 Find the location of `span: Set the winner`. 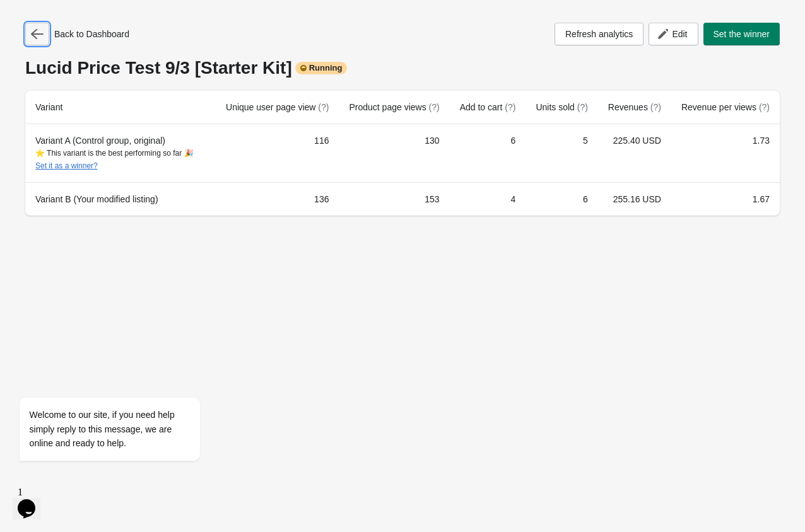

span: Set the winner is located at coordinates (742, 34).